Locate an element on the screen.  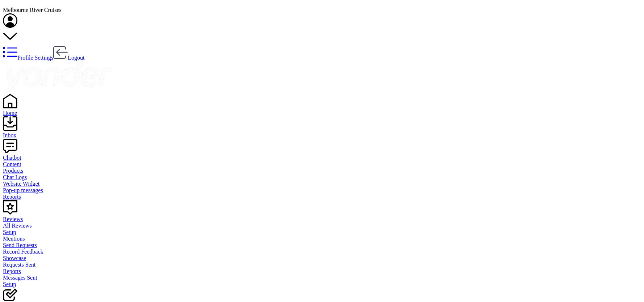
a: Home is located at coordinates (322, 110).